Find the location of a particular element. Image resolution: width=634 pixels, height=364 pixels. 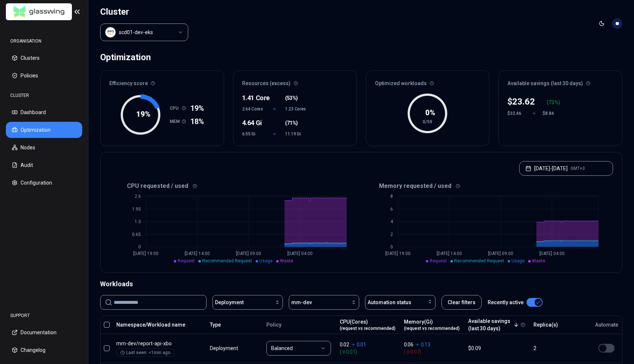

div: $32.46 is located at coordinates (516, 113).